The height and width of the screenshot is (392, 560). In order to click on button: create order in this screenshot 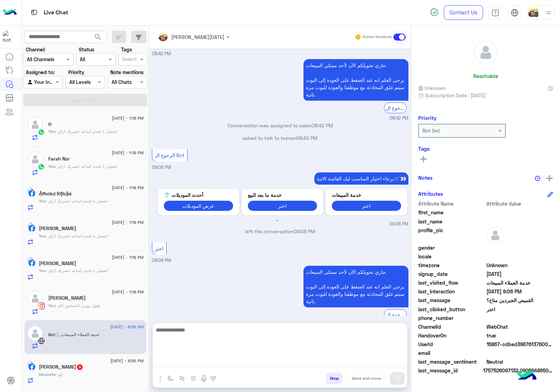, I will do `click(193, 378)`.